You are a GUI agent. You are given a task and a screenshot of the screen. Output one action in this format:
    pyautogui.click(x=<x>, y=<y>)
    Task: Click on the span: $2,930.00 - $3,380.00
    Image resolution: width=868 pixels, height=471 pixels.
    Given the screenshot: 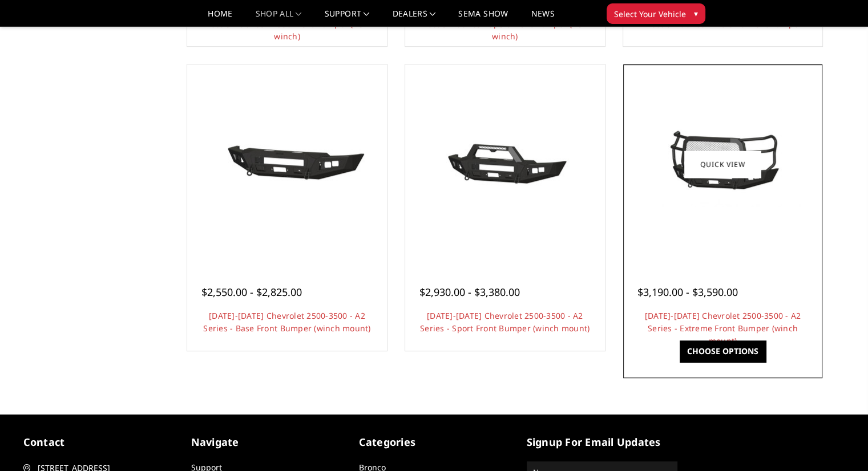 What is the action you would take?
    pyautogui.click(x=470, y=292)
    